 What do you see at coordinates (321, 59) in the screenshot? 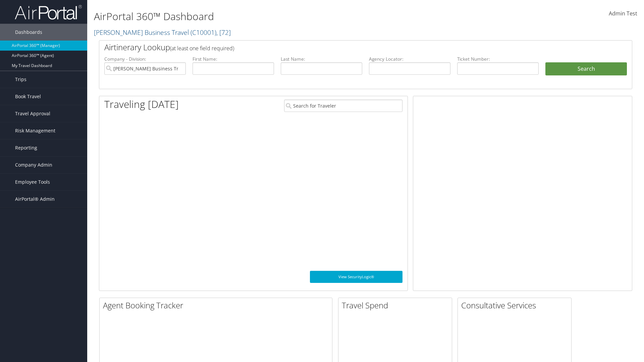
I see `label: Last Name:` at bounding box center [321, 59].